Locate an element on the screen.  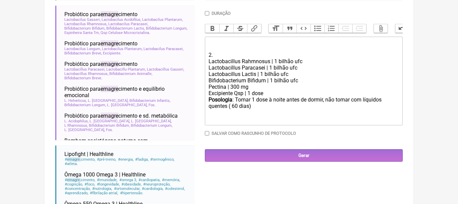
span: Lactobacilus Rhamnosus is located at coordinates (86, 24).